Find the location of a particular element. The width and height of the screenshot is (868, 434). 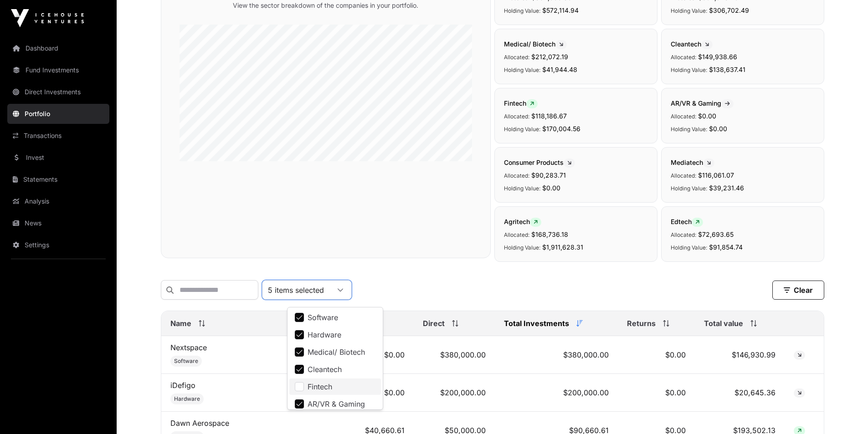

span: Agritech is located at coordinates (523, 221).